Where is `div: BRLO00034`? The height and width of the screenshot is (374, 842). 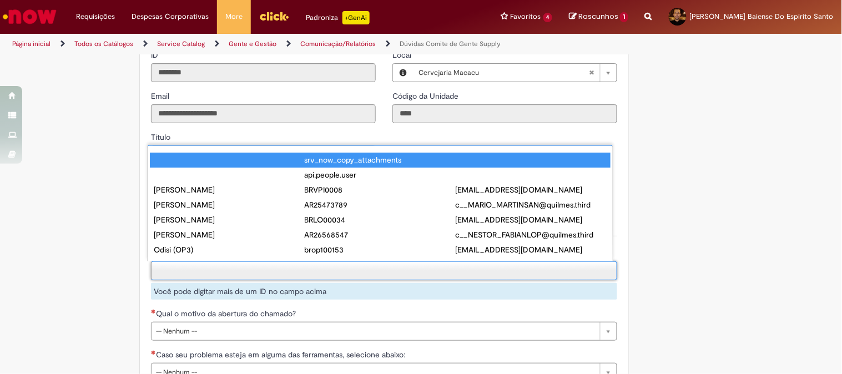 div: BRLO00034 is located at coordinates (380, 220).